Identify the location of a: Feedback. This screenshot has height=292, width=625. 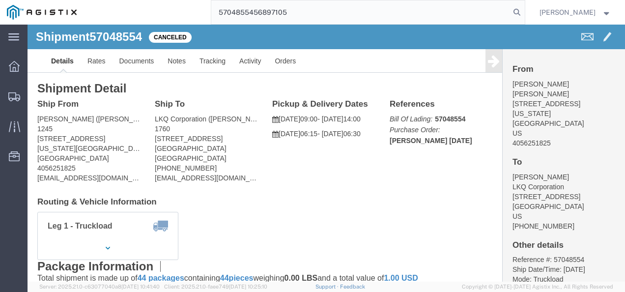
(352, 286).